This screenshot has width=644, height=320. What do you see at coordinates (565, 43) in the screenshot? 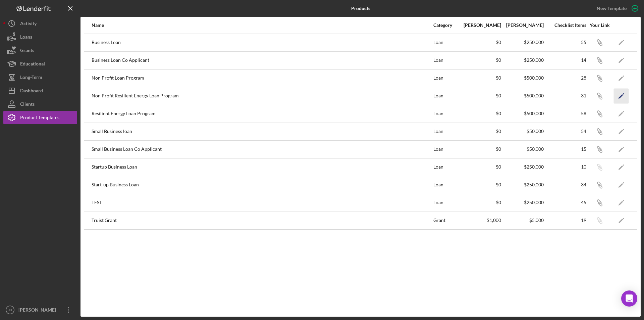
I see `div: 55` at bounding box center [565, 43].